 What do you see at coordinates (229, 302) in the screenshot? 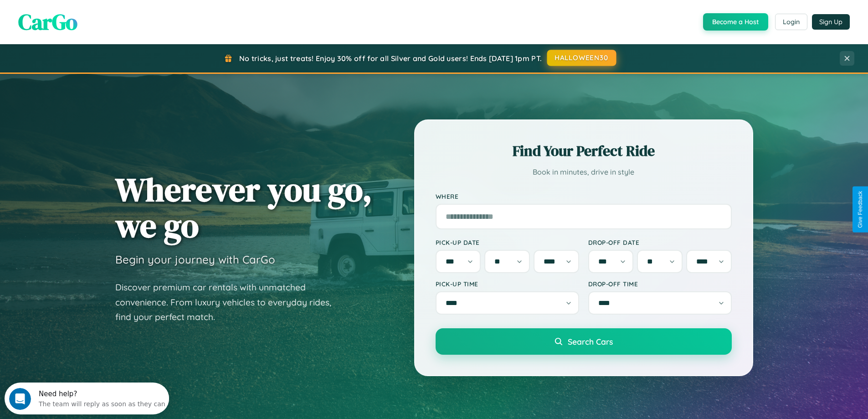
I see `p: Discover premium car rentals with unmatched convenience. From luxury vehicles to everyday rides, ...` at bounding box center [229, 302].